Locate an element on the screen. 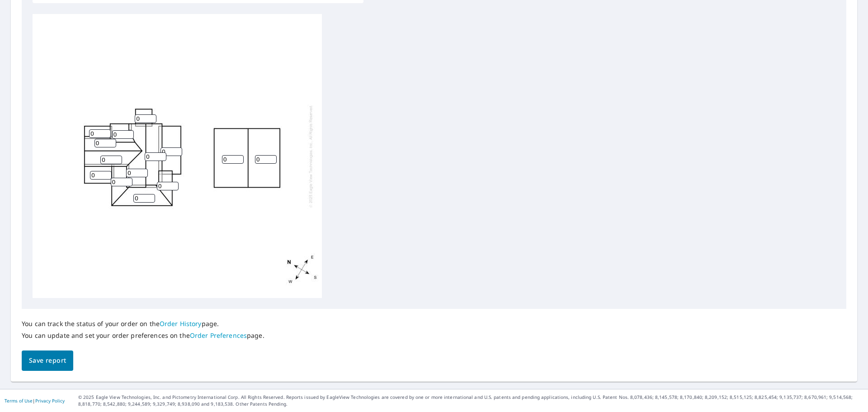 This screenshot has width=868, height=412. span: Save report is located at coordinates (48, 360).